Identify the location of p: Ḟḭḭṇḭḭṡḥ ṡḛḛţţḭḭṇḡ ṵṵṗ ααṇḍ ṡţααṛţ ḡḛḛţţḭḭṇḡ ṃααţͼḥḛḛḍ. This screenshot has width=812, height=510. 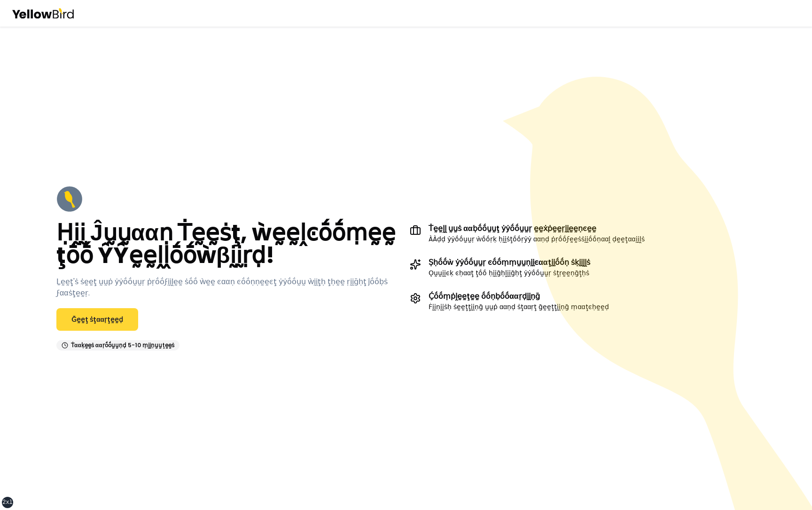
(519, 306).